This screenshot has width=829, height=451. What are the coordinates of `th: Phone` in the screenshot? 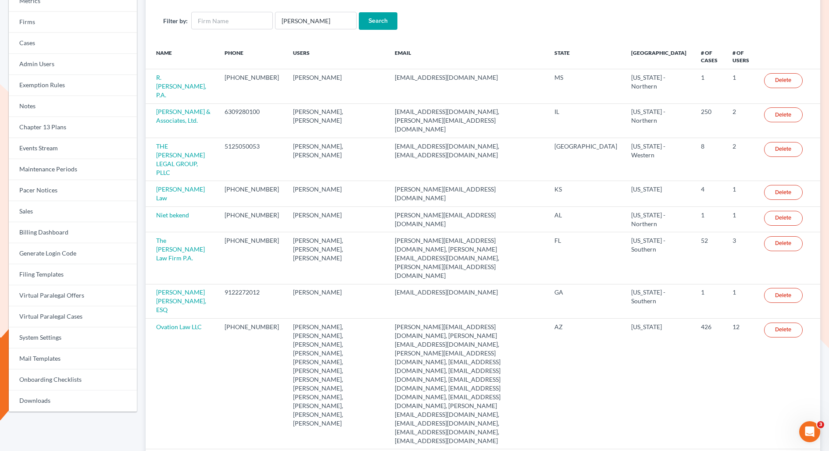 It's located at (252, 57).